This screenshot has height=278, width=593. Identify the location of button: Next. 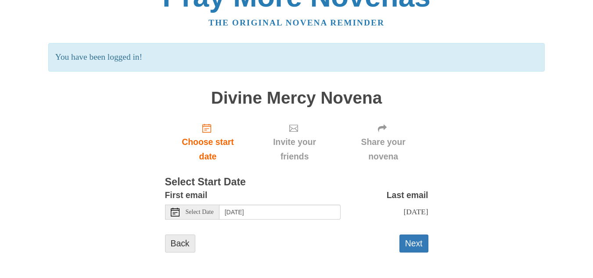
(414, 243).